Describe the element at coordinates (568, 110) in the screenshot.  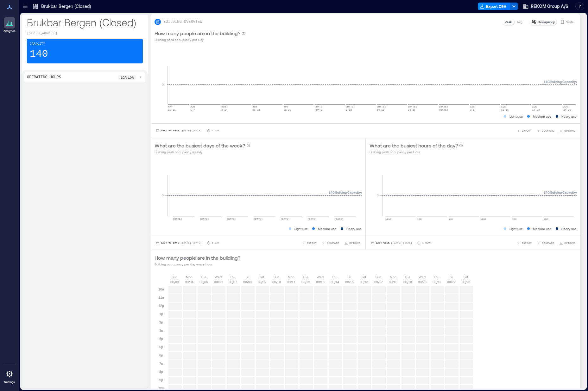
I see `text: 24-30` at that location.